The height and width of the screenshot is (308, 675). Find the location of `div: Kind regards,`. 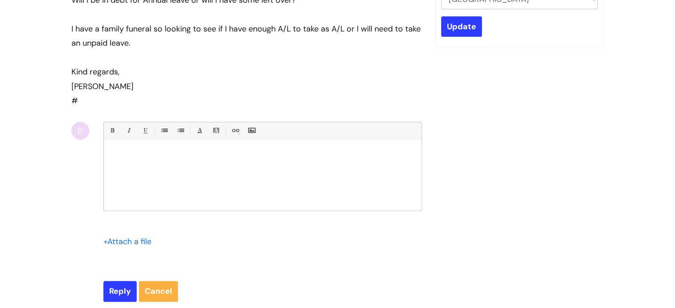

div: Kind regards, is located at coordinates (247, 72).